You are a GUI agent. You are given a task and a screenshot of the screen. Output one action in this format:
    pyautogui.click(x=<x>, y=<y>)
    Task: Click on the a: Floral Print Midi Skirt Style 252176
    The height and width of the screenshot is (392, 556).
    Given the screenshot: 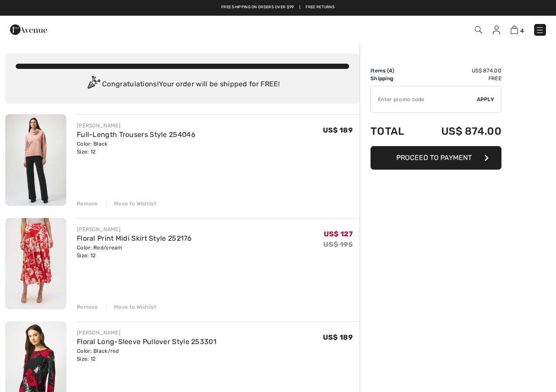 What is the action you would take?
    pyautogui.click(x=135, y=238)
    